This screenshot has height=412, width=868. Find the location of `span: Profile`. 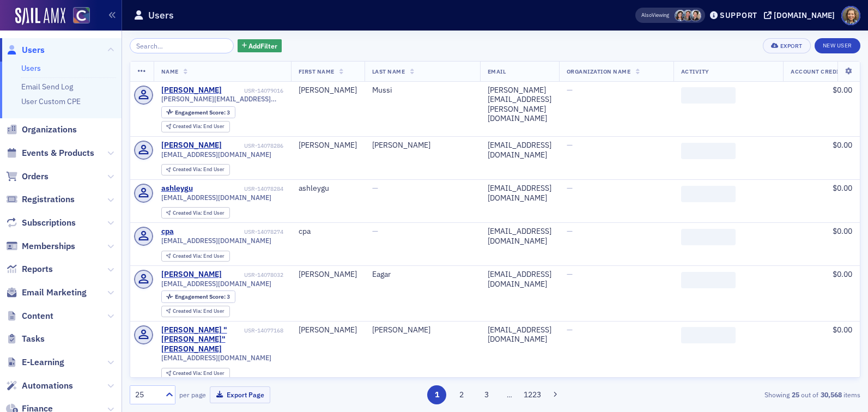

span: Profile is located at coordinates (850, 15).